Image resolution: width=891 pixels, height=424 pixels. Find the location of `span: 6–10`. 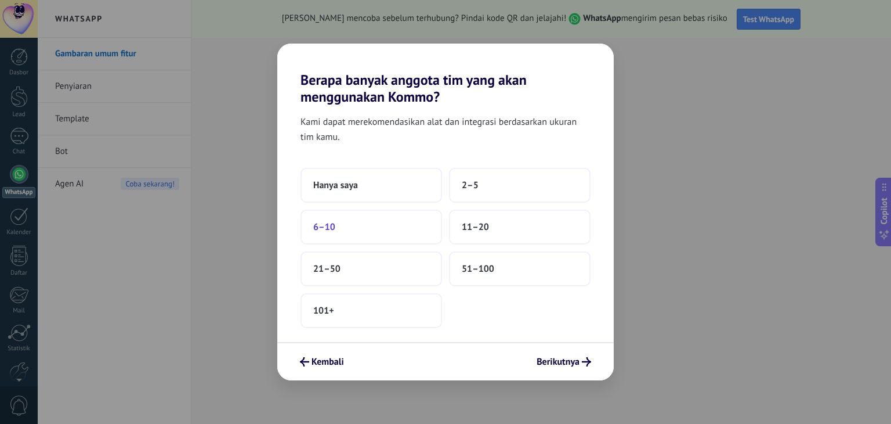

span: 6–10 is located at coordinates (324, 227).